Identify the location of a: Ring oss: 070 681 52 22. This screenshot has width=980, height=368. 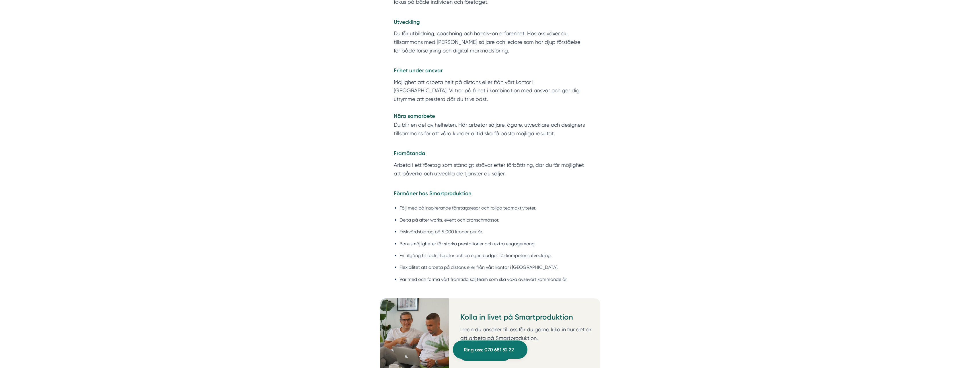
(490, 349).